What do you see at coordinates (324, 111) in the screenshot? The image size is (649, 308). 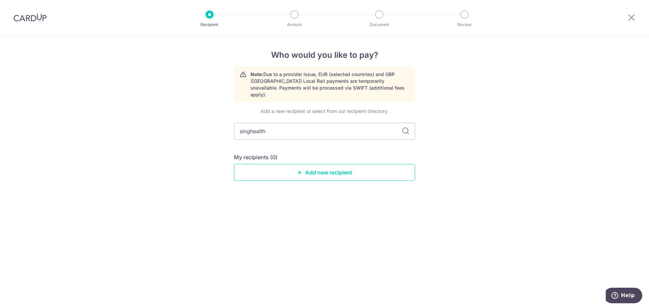 I see `div: Add a new recipient or select from our recipient directory.` at bounding box center [324, 111].